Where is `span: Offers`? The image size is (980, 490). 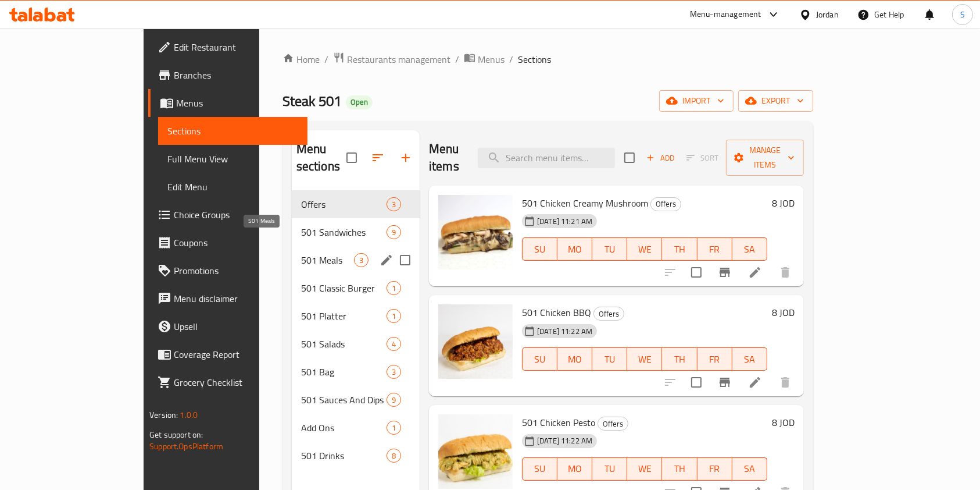
span: Offers is located at coordinates (613, 424).